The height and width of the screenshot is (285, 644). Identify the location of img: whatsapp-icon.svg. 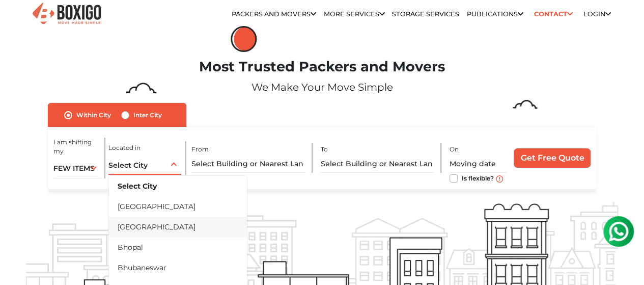
(20, 20).